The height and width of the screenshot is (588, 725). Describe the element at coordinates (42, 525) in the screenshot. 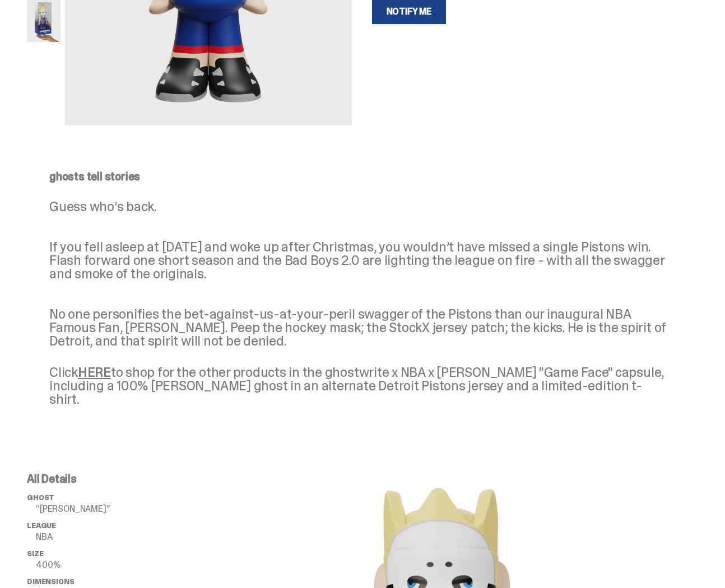

I see `span: League` at that location.